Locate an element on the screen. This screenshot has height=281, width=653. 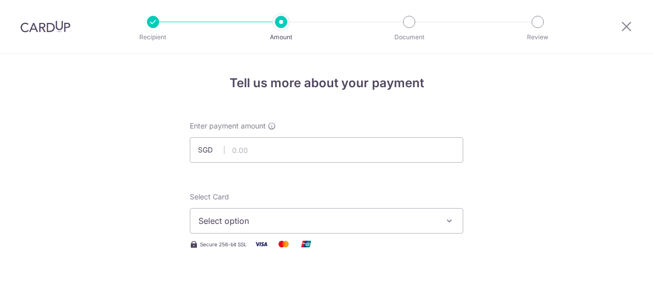
img: Visa is located at coordinates (261, 244).